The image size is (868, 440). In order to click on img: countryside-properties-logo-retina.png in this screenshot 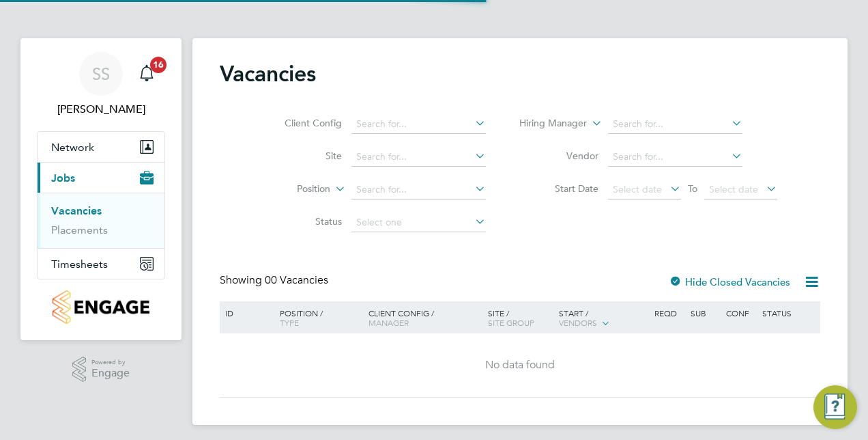, I will do `click(100, 307)`.